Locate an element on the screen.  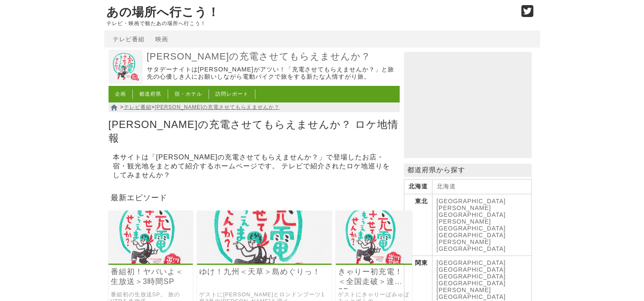
a: 番組初！ヤバいよ＜生放送＞3時間SP is located at coordinates (151, 277).